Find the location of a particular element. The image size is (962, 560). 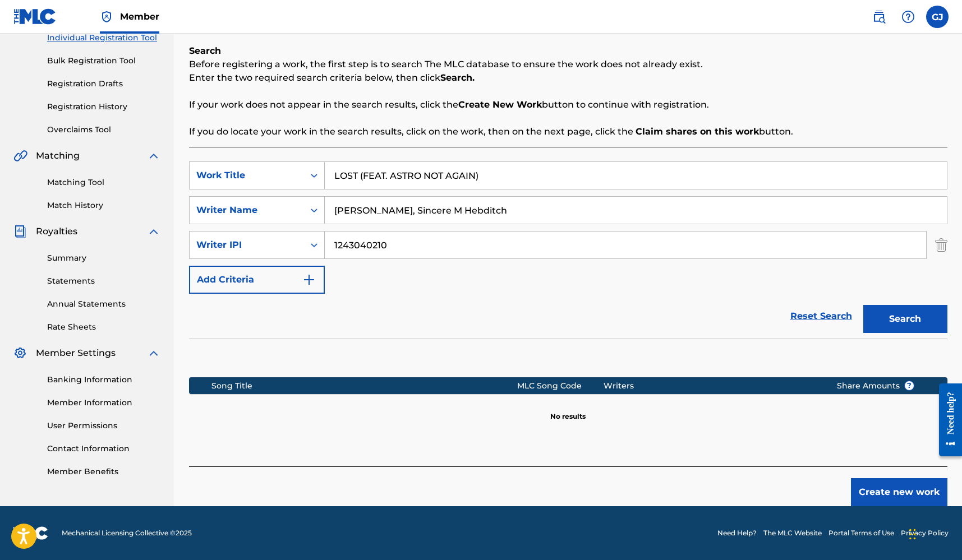

div: Help is located at coordinates (908, 17).